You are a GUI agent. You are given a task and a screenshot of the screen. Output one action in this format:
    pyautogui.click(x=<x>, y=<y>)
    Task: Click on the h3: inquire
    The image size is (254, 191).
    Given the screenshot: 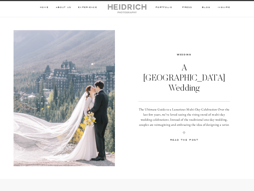 What is the action you would take?
    pyautogui.click(x=224, y=8)
    